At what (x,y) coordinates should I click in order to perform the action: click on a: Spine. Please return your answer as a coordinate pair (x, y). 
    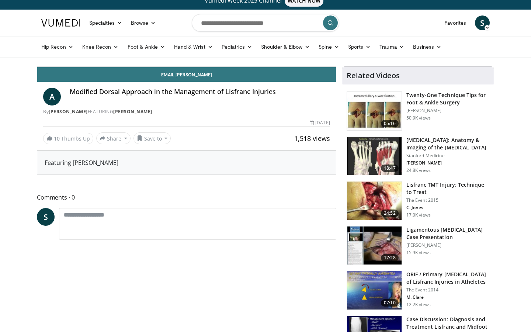
    Looking at the image, I should click on (328, 47).